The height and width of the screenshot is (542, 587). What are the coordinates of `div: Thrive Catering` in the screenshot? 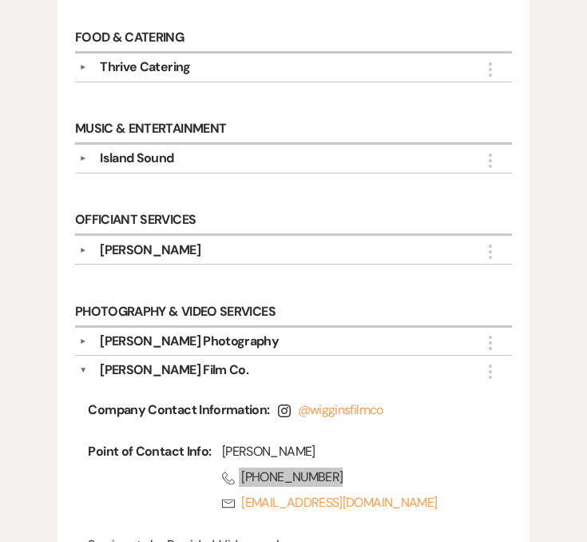 It's located at (145, 67).